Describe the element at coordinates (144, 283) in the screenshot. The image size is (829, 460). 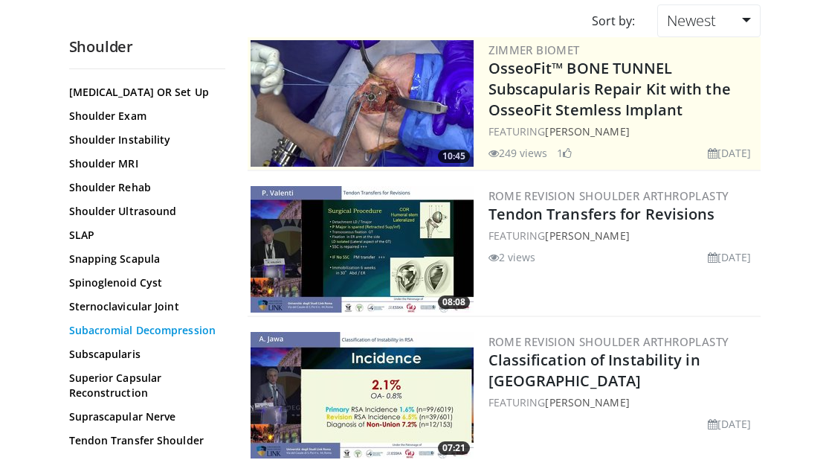
I see `a: Spinoglenoid Cyst` at that location.